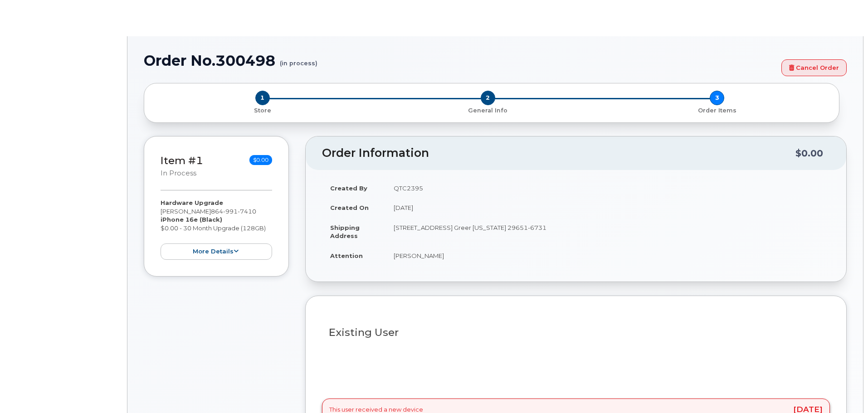  What do you see at coordinates (234, 211) in the screenshot?
I see `span: 864` at bounding box center [234, 211].